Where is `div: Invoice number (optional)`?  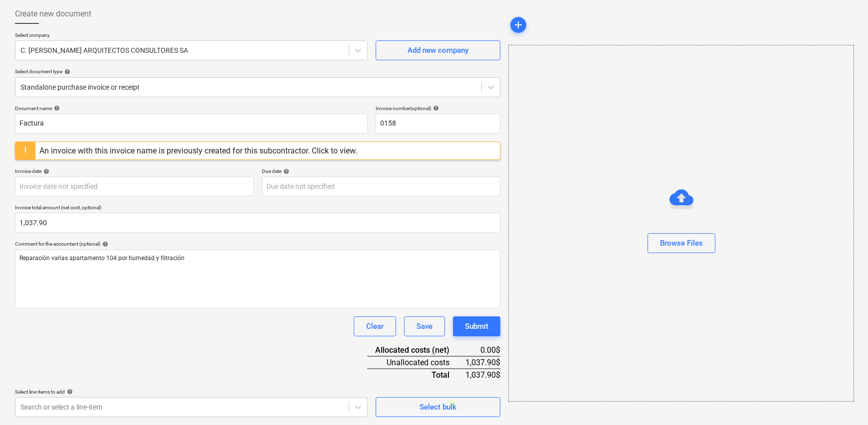 div: Invoice number (optional) is located at coordinates (438, 108).